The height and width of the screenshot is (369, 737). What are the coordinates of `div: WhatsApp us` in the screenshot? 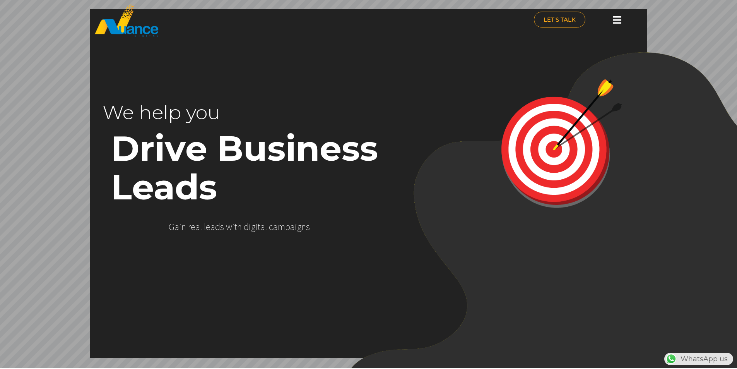 It's located at (699, 359).